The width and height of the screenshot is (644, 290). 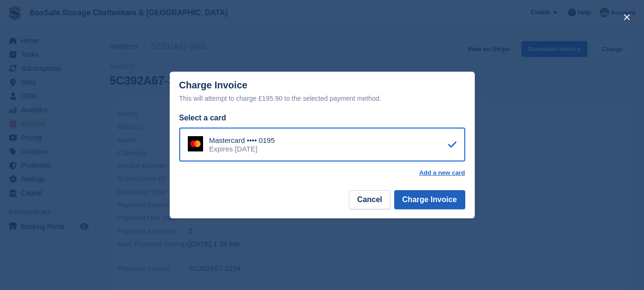 What do you see at coordinates (322, 92) in the screenshot?
I see `div: Charge Invoice` at bounding box center [322, 92].